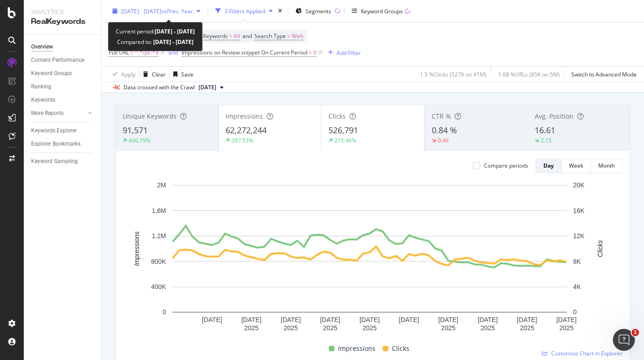 The height and width of the screenshot is (360, 644). What do you see at coordinates (587, 353) in the screenshot?
I see `span: Customize Chart in Explorer` at bounding box center [587, 353].